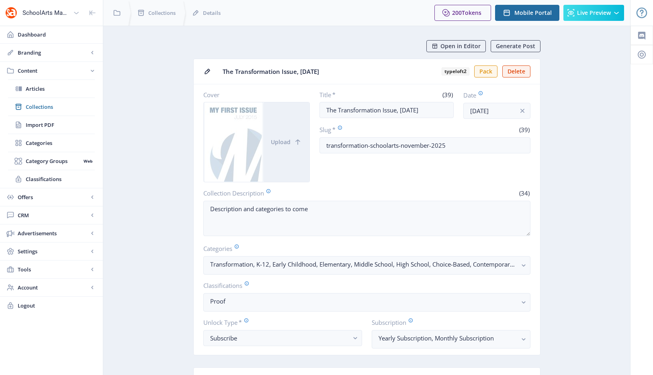  Describe the element at coordinates (53, 53) in the screenshot. I see `span: Branding` at that location.